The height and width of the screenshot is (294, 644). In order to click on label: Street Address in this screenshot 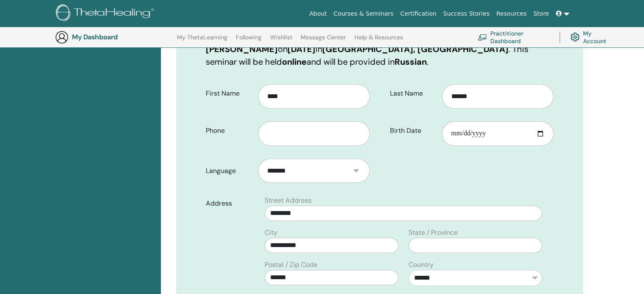, I will do `click(288, 200)`.